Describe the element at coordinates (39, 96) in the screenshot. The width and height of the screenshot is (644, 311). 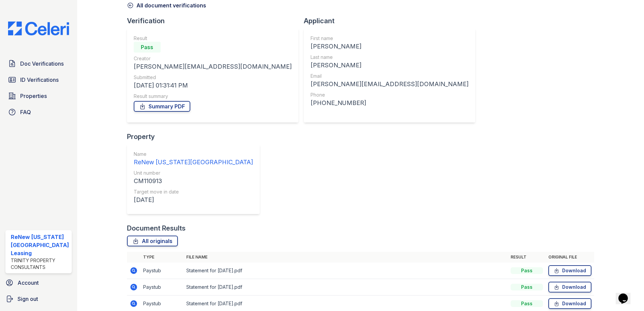
I see `a: Properties` at that location.